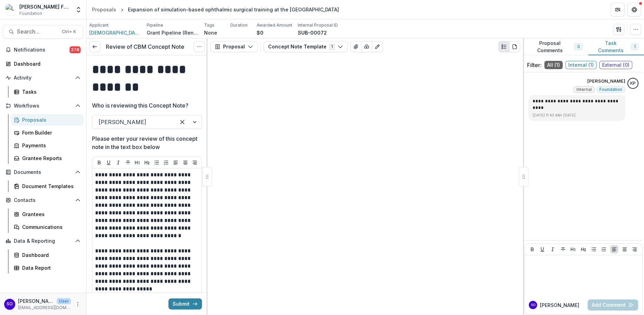  I want to click on div: Form Builder, so click(50, 133).